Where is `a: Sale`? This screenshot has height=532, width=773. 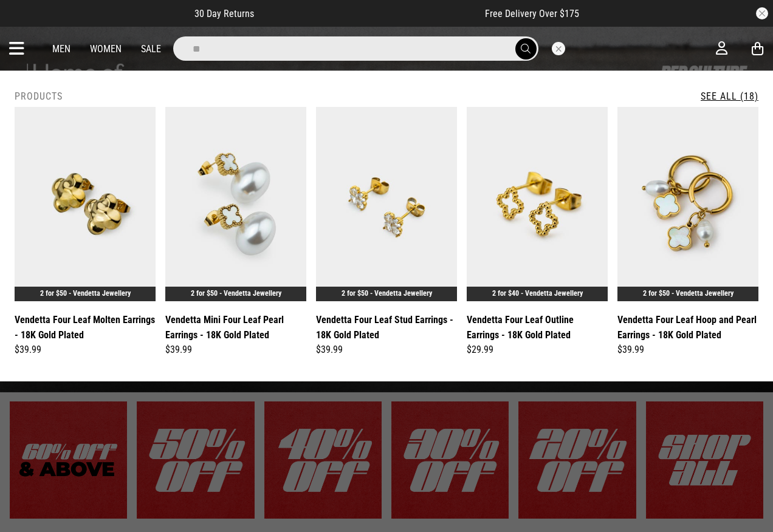
a: Sale is located at coordinates (151, 48).